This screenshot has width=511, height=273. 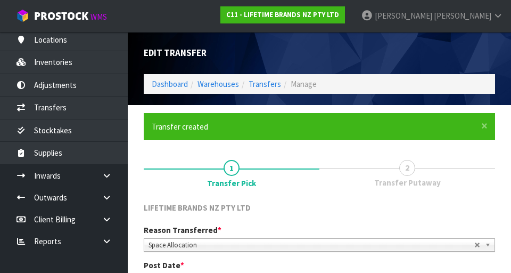 I want to click on span: Transfer created, so click(x=180, y=126).